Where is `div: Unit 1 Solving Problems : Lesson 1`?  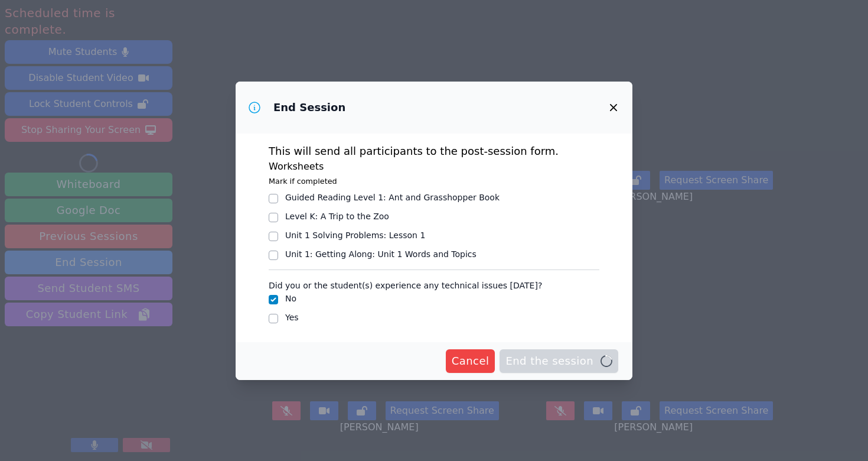
div: Unit 1 Solving Problems : Lesson 1 is located at coordinates (355, 235).